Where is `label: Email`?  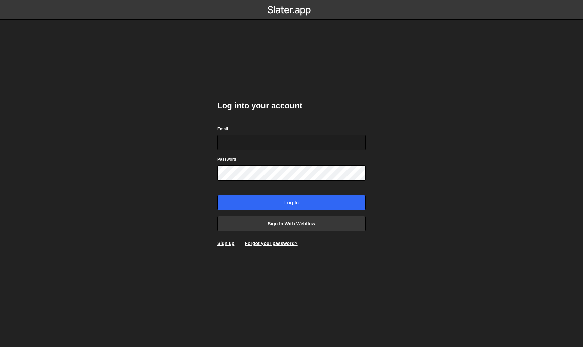
label: Email is located at coordinates (223, 129).